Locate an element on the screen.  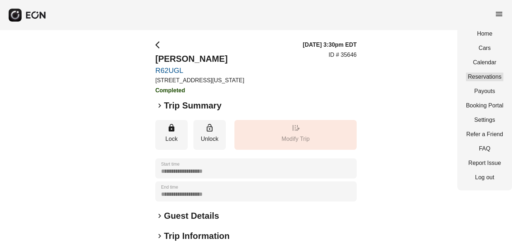
p: Unlock is located at coordinates (210, 139).